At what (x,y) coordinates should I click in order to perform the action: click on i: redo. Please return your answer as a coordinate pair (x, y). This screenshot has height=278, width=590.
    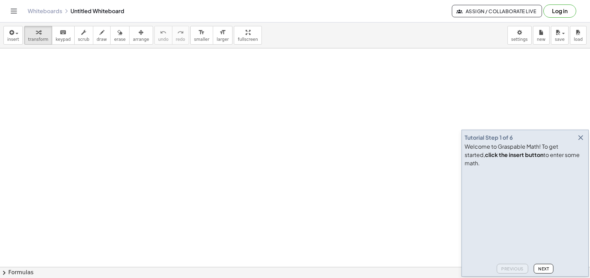
    Looking at the image, I should click on (180, 32).